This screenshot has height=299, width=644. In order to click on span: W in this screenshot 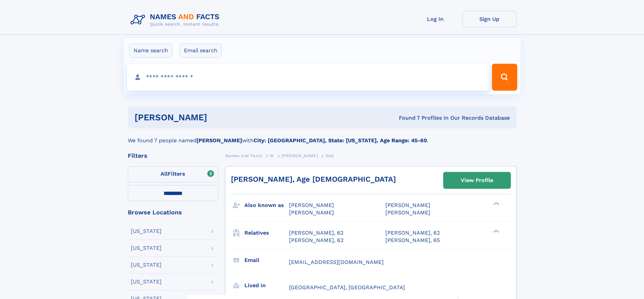, I will do `click(272, 156)`.